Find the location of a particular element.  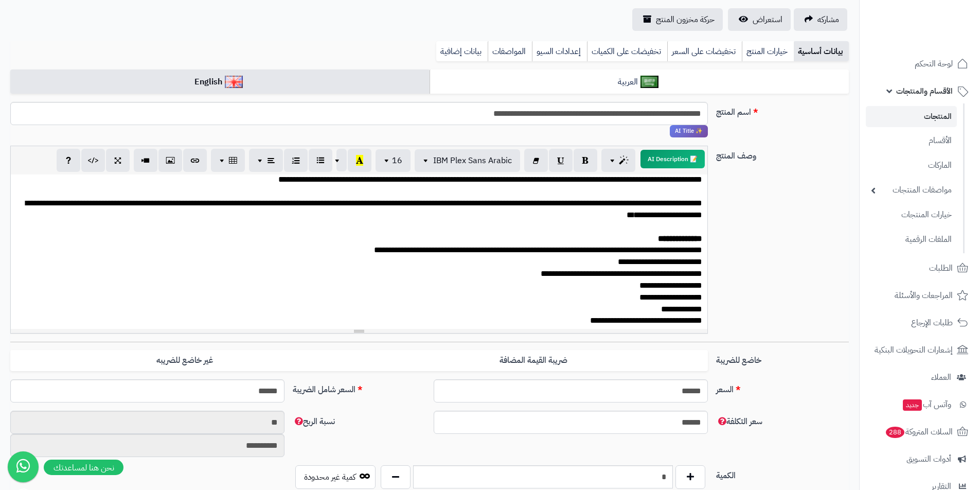

a: طلبات الإرجاع is located at coordinates (920, 322).